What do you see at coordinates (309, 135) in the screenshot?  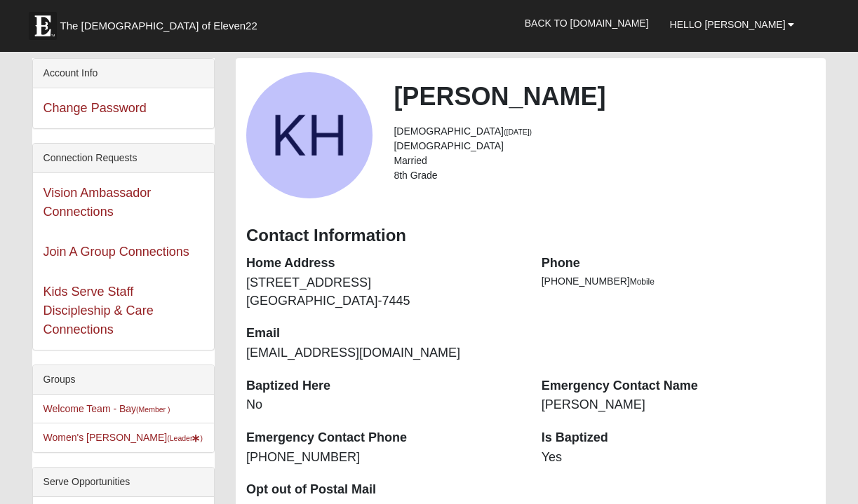 I see `a: View Fullsize Photo` at bounding box center [309, 135].